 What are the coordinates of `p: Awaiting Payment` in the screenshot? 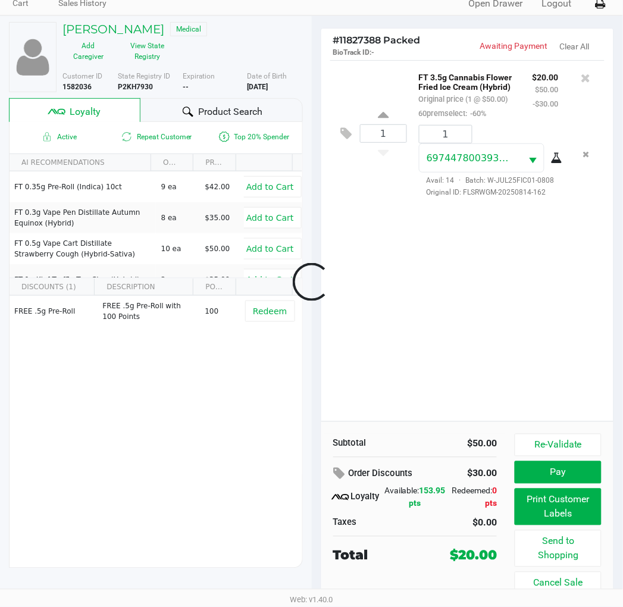 It's located at (507, 46).